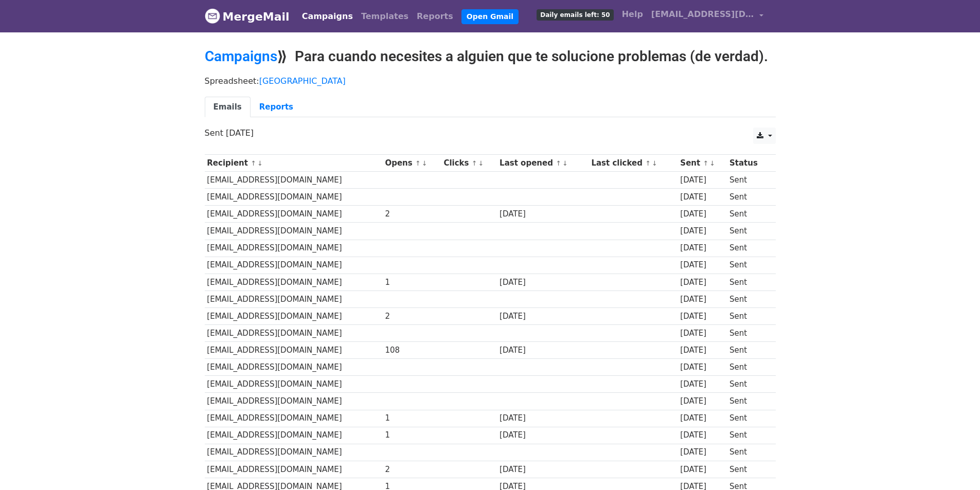 The height and width of the screenshot is (490, 980). What do you see at coordinates (247, 16) in the screenshot?
I see `a: MergeMail` at bounding box center [247, 16].